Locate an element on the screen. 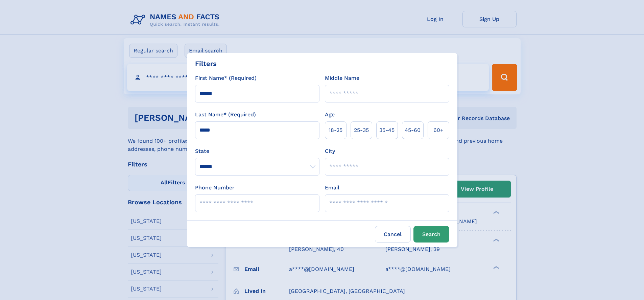 This screenshot has height=300, width=644. button: Search is located at coordinates (431, 234).